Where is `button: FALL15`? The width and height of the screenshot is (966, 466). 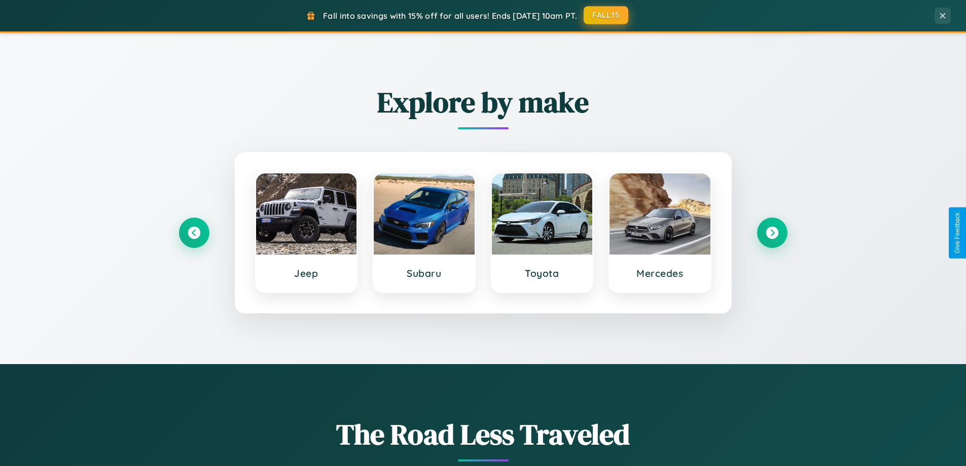
button: FALL15 is located at coordinates (606, 15).